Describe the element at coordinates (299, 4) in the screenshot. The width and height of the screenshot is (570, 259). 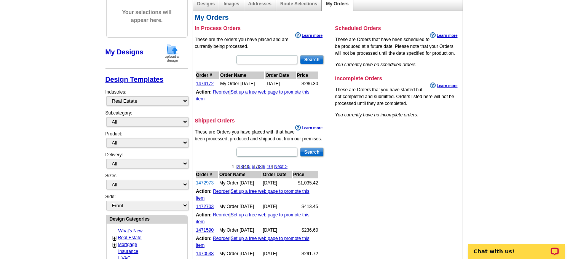
I see `a: Route Selections` at that location.